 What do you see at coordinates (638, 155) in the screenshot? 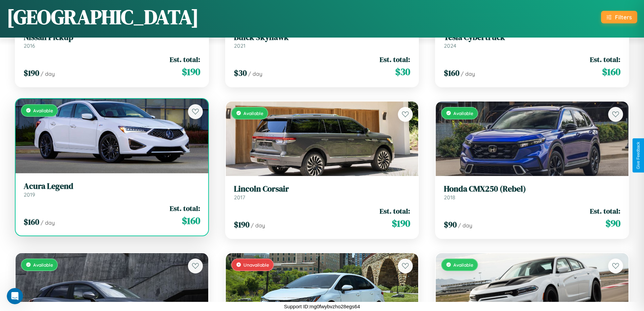
I see `div: Give Feedback` at bounding box center [638, 155].